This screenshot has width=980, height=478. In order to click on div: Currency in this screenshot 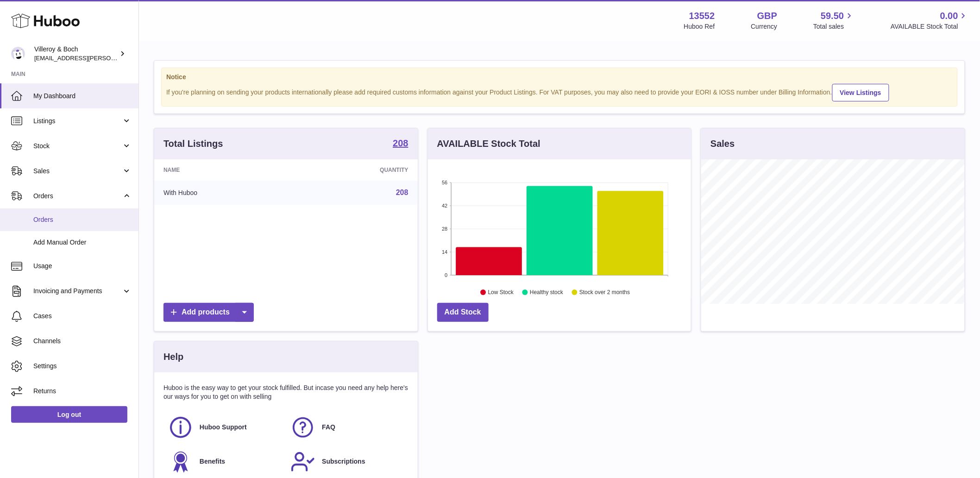, I will do `click(764, 26)`.